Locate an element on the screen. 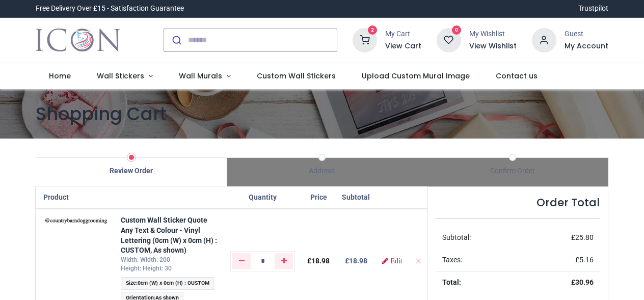 Image resolution: width=644 pixels, height=300 pixels. img: vRmsAAAAASUVORK5CYII= is located at coordinates (76, 221).